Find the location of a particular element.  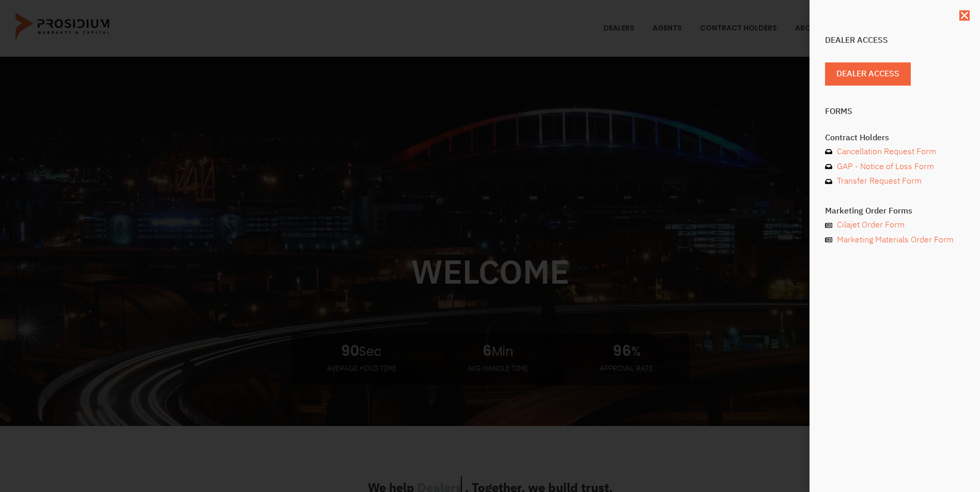

span: Cancellation Request Form is located at coordinates (884, 152).